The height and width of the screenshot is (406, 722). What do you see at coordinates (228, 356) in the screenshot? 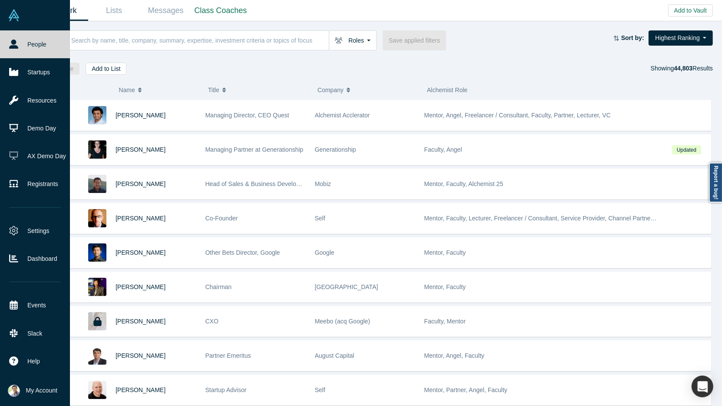
I see `span: Partner Emeritus` at bounding box center [228, 356].